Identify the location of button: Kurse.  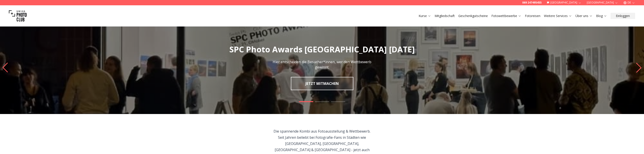
(425, 16).